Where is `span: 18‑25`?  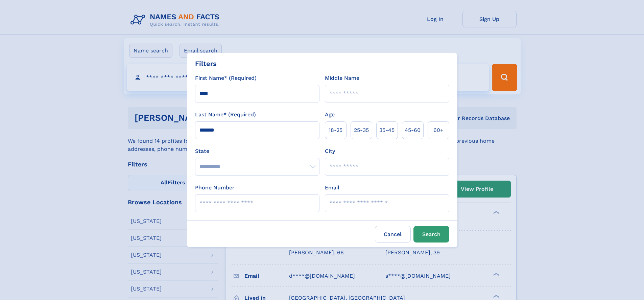 span: 18‑25 is located at coordinates (335, 130).